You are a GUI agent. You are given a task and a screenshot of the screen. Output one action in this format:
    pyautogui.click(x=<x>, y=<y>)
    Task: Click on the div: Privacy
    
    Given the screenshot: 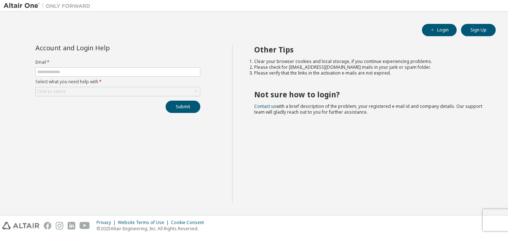 What is the action you would take?
    pyautogui.click(x=107, y=222)
    